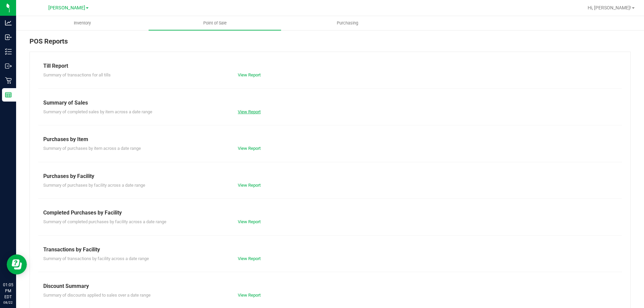 The height and width of the screenshot is (308, 644). What do you see at coordinates (215, 23) in the screenshot?
I see `span: Point of Sale` at bounding box center [215, 23].